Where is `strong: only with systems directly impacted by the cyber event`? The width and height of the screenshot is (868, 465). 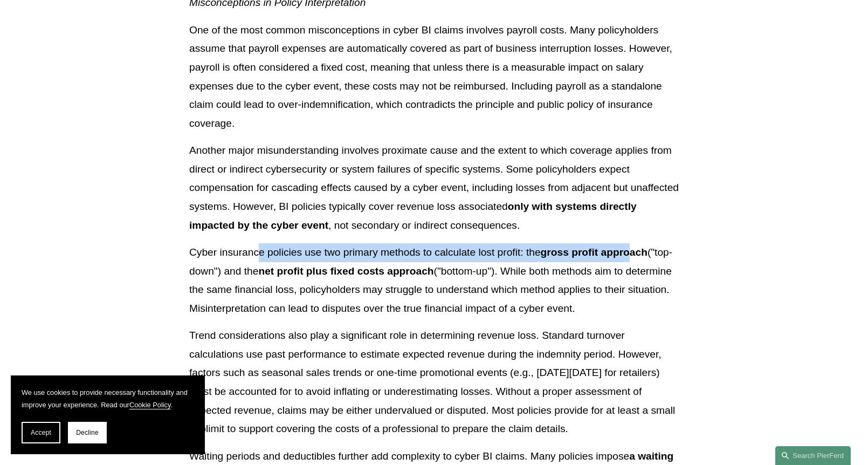 strong: only with systems directly impacted by the cyber event is located at coordinates (414, 216).